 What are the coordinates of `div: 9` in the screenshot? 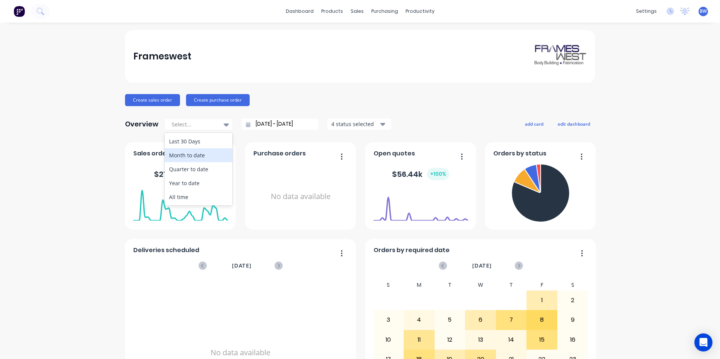 It's located at (573, 320).